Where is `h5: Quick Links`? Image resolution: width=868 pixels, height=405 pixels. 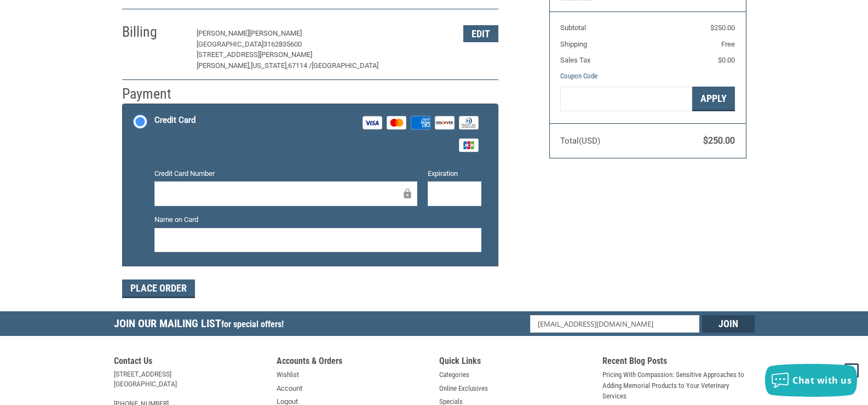
h5: Quick Links is located at coordinates (515, 362).